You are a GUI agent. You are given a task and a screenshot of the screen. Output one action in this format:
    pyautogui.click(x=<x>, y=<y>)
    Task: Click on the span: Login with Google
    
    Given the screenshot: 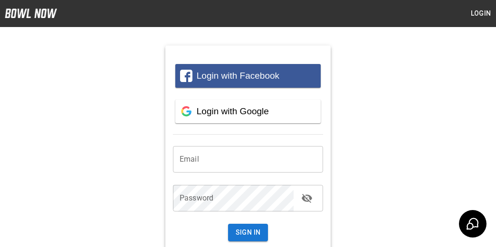 What is the action you would take?
    pyautogui.click(x=233, y=111)
    